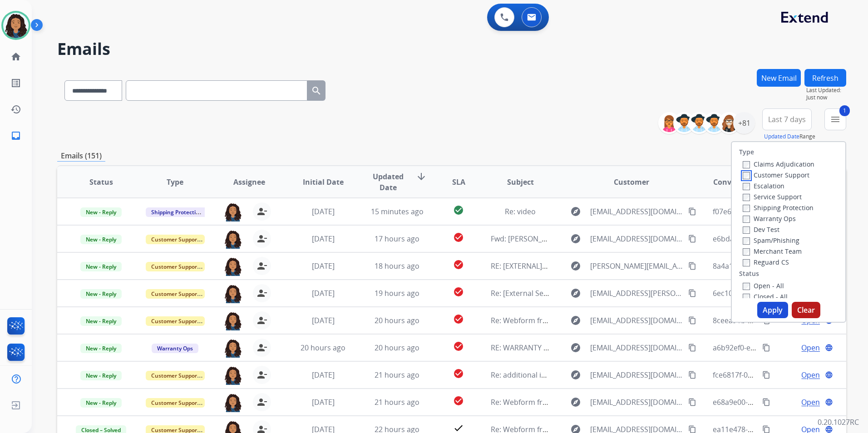 The image size is (868, 433). What do you see at coordinates (397, 239) in the screenshot?
I see `span: 17 hours ago` at bounding box center [397, 239].